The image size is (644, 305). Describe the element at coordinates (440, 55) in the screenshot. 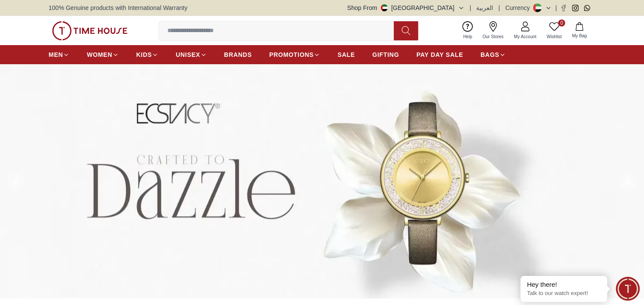

I see `a: PAY DAY SALE` at that location.